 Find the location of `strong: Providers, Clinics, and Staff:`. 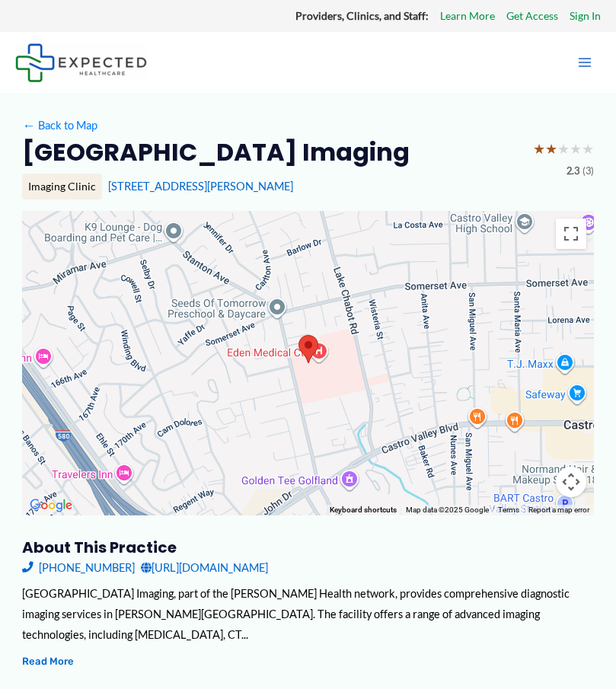

strong: Providers, Clinics, and Staff: is located at coordinates (361, 15).